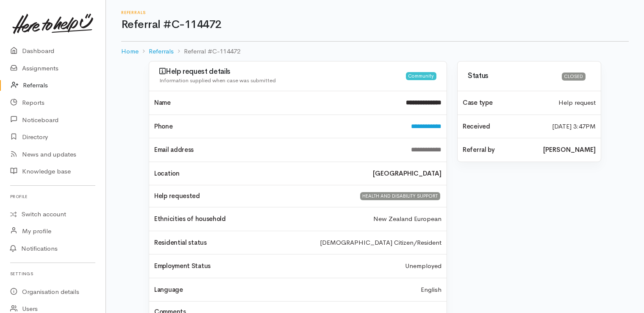  I want to click on span: Ethnicities of household, so click(190, 219).